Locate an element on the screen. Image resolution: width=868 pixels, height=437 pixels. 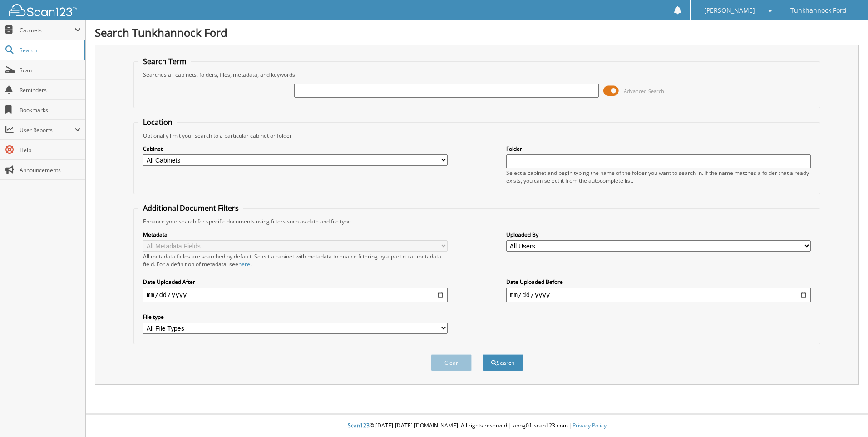
label: Date Uploaded Before is located at coordinates (658, 281).